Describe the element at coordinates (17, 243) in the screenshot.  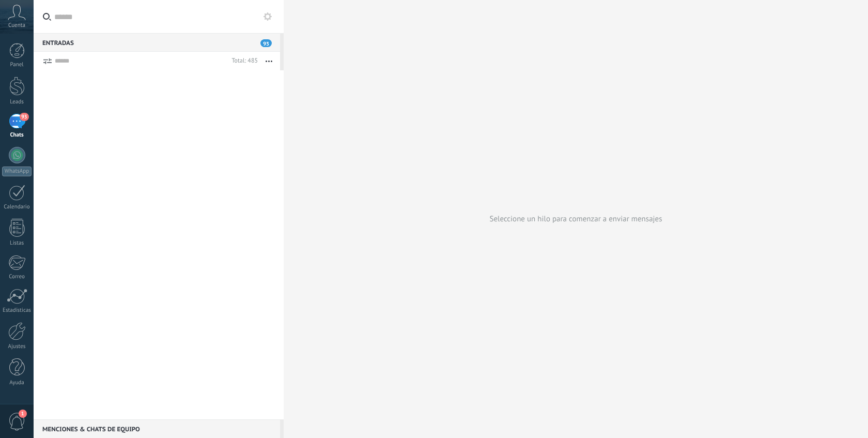
I see `div: Listas` at that location.